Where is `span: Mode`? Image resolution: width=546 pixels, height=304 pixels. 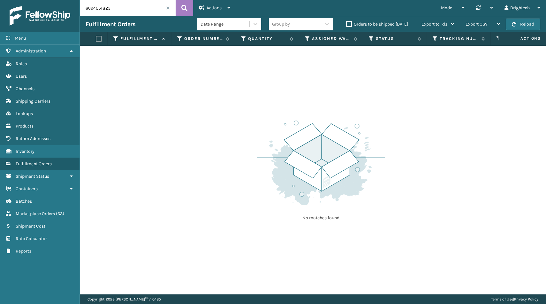
span: Mode is located at coordinates (446, 8).